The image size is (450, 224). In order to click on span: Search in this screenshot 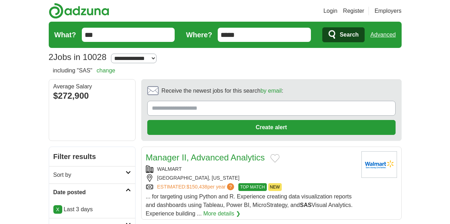, I will do `click(349, 35)`.